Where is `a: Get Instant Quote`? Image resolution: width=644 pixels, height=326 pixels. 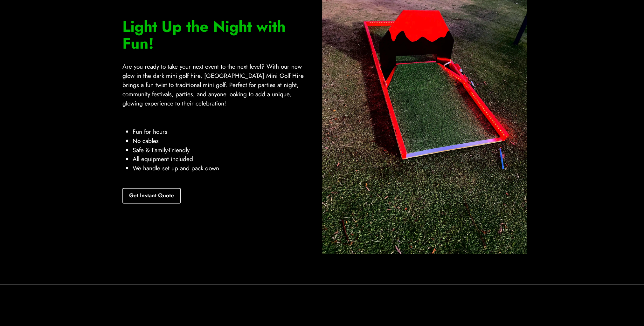 a: Get Instant Quote is located at coordinates (151, 196).